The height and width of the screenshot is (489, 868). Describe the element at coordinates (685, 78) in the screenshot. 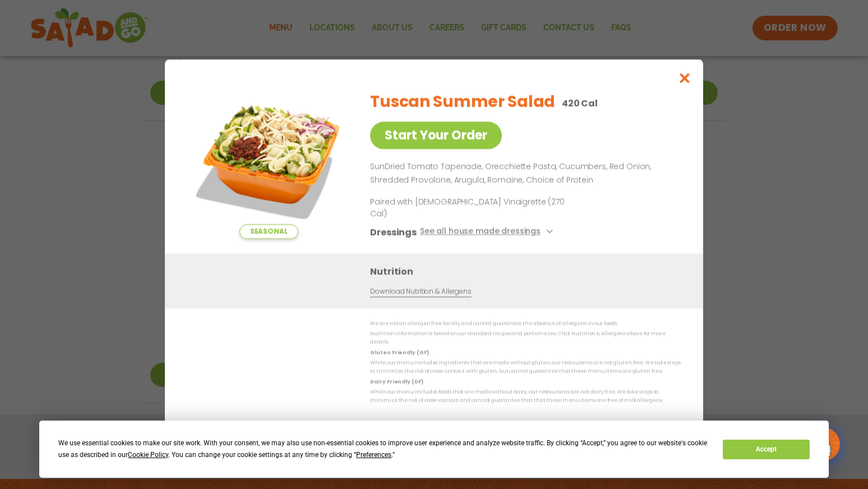

I see `button: Close modal` at that location.